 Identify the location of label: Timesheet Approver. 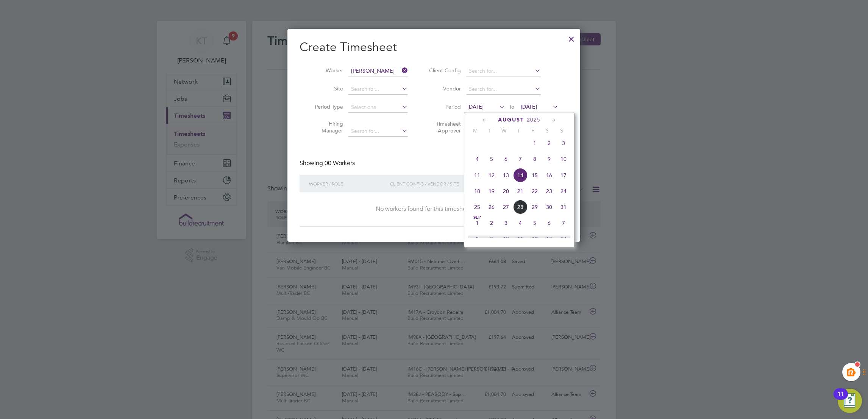
(443, 127).